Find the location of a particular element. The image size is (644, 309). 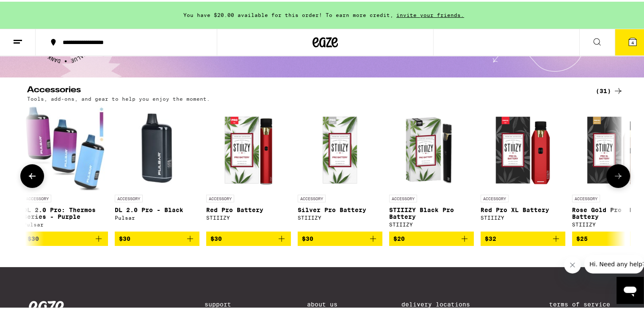

img: STIIIZY - Silver Pro Battery is located at coordinates (340, 146).